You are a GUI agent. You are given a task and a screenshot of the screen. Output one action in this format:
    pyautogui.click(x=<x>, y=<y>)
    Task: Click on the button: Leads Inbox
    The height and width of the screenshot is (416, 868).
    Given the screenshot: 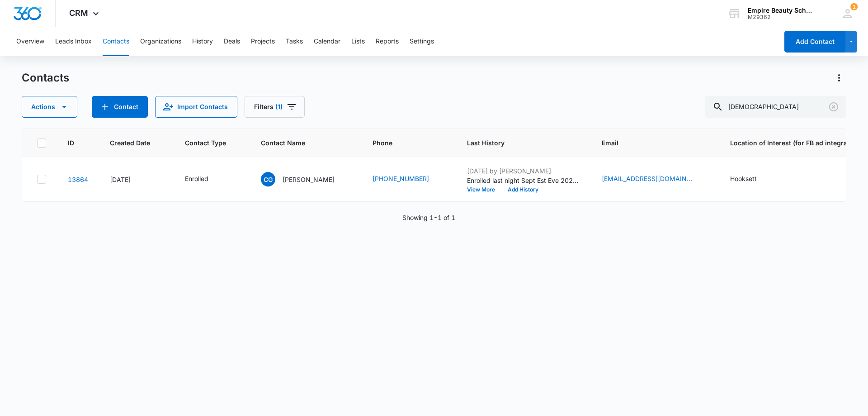 What is the action you would take?
    pyautogui.click(x=73, y=42)
    